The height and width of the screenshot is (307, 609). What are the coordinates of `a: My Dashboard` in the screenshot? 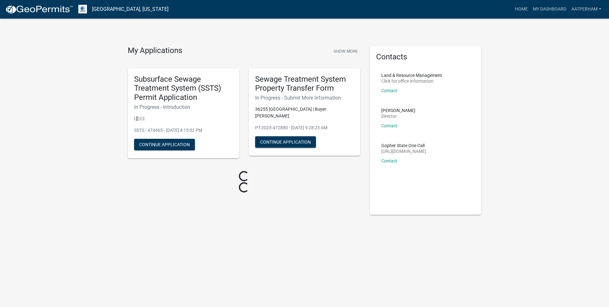 It's located at (550, 9).